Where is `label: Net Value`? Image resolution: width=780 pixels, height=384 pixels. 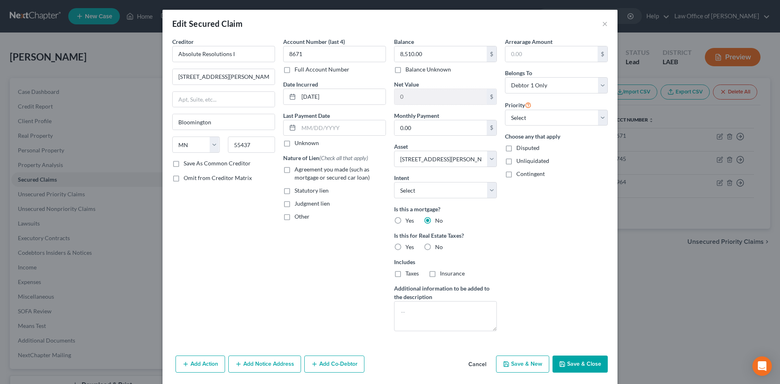 label: Net Value is located at coordinates (406, 84).